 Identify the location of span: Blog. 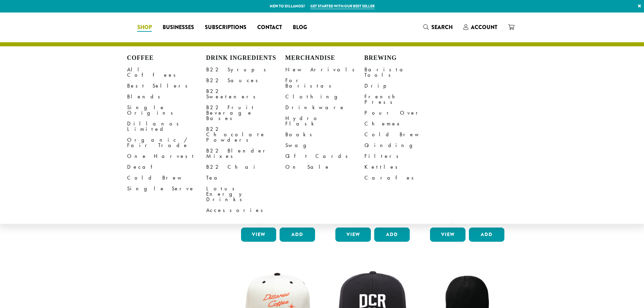
(300, 27).